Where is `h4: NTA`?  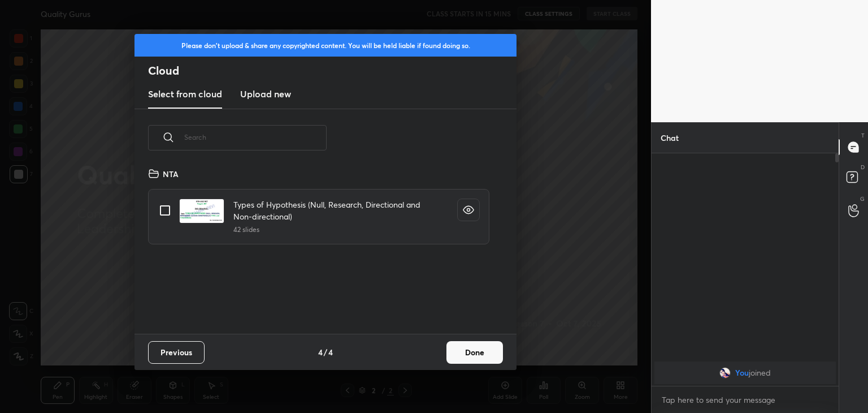
h4: NTA is located at coordinates (170, 174).